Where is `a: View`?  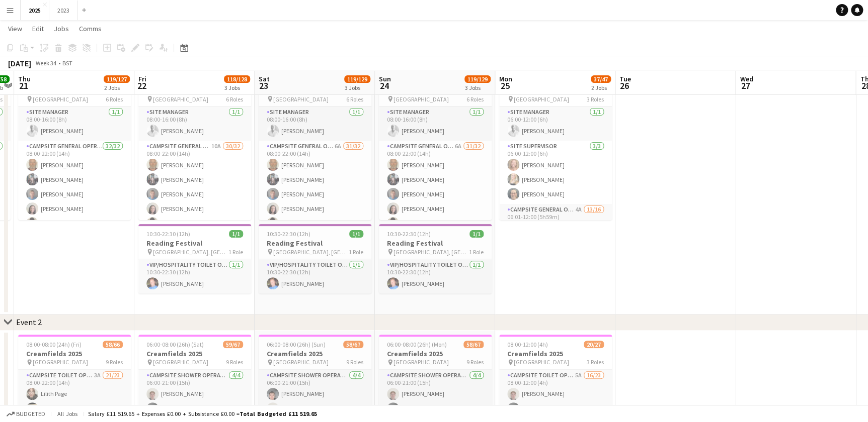 a: View is located at coordinates (15, 28).